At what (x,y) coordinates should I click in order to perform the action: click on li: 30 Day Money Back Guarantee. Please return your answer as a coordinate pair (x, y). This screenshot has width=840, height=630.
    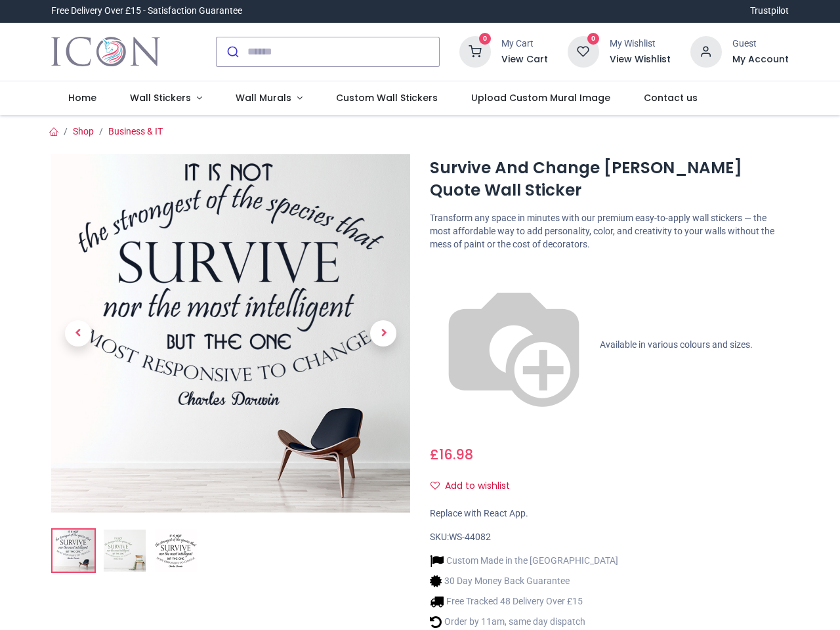
    Looking at the image, I should click on (524, 581).